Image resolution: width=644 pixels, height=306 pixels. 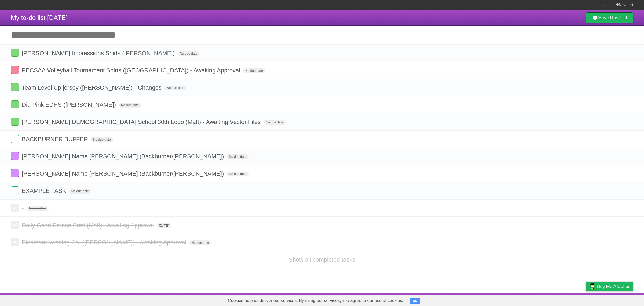 I want to click on button: OK, so click(x=415, y=301).